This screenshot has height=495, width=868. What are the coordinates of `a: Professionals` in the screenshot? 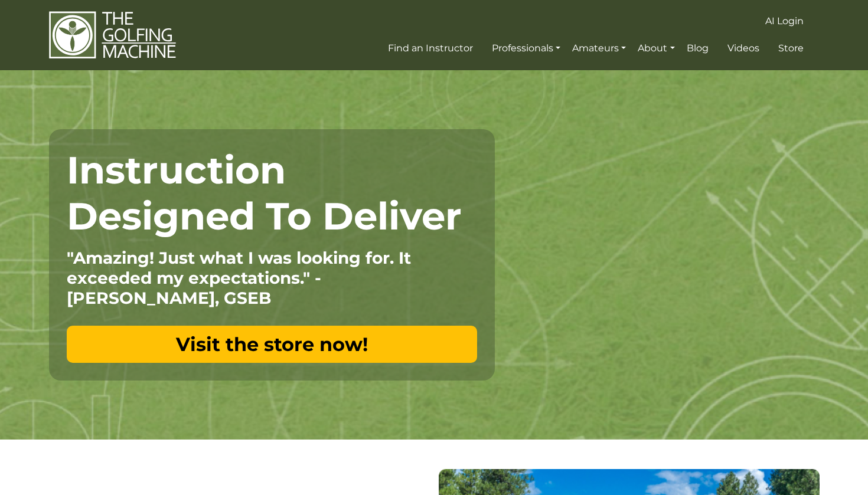 It's located at (526, 49).